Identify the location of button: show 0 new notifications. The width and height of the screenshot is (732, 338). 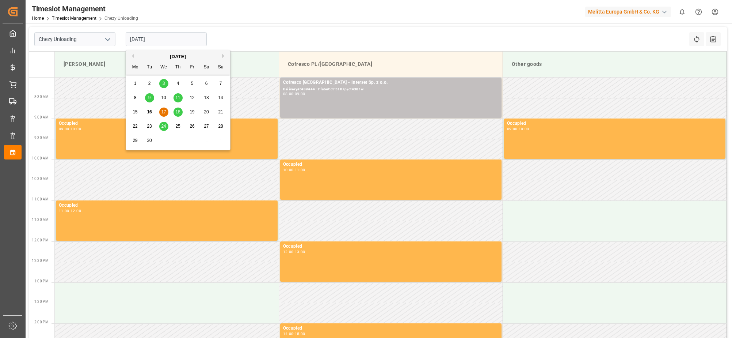
(682, 12).